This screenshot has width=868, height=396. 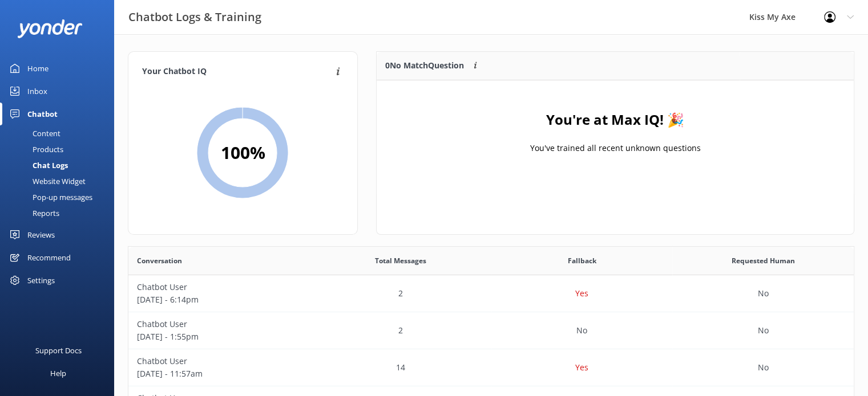 I want to click on span: Fallback, so click(x=582, y=260).